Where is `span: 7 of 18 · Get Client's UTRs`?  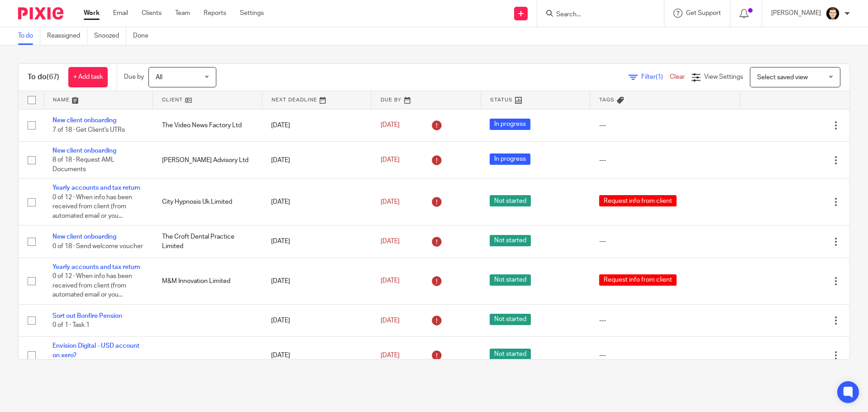
span: 7 of 18 · Get Client's UTRs is located at coordinates (89, 130).